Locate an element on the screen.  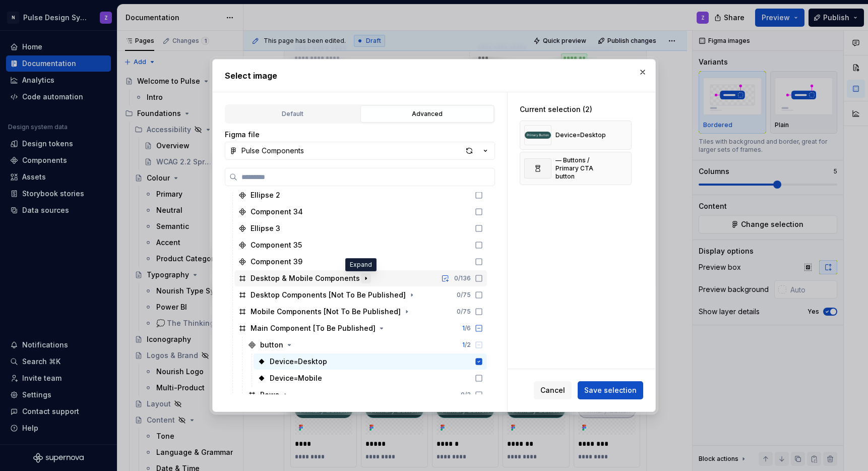
div: Rows is located at coordinates (270, 395).